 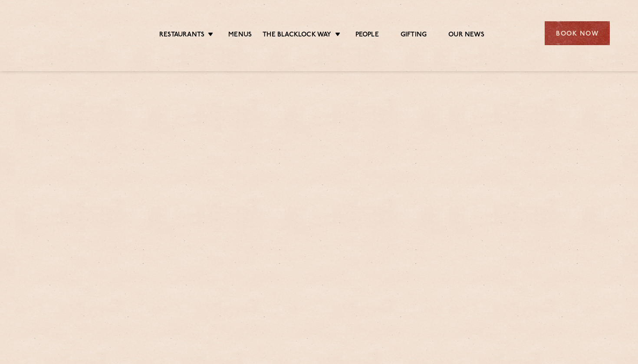 What do you see at coordinates (240, 36) in the screenshot?
I see `a: Menus` at bounding box center [240, 36].